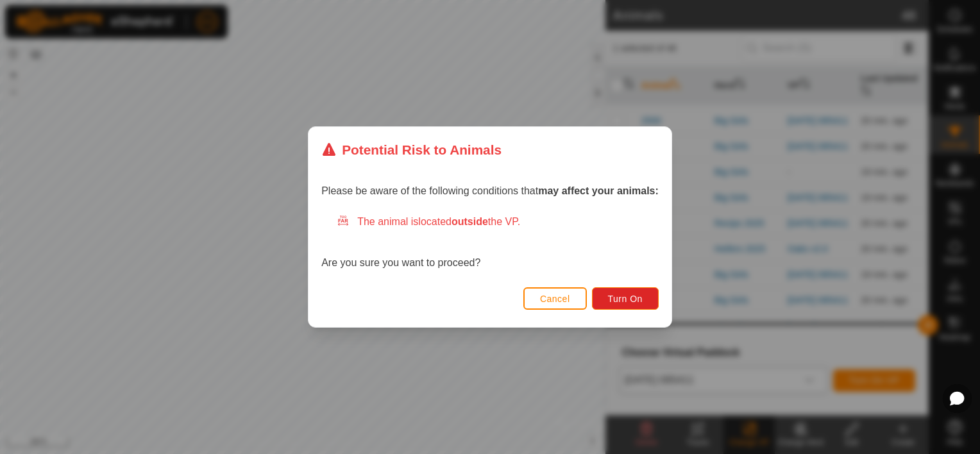 The image size is (980, 454). Describe the element at coordinates (626, 298) in the screenshot. I see `button: Turn On` at that location.